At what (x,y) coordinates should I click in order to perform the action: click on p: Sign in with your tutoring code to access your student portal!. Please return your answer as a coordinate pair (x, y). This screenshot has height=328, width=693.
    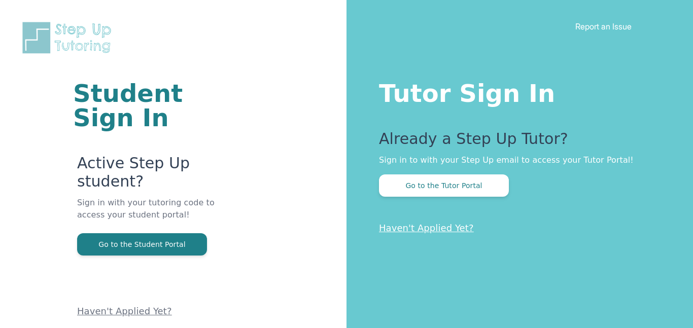
    Looking at the image, I should click on (151, 215).